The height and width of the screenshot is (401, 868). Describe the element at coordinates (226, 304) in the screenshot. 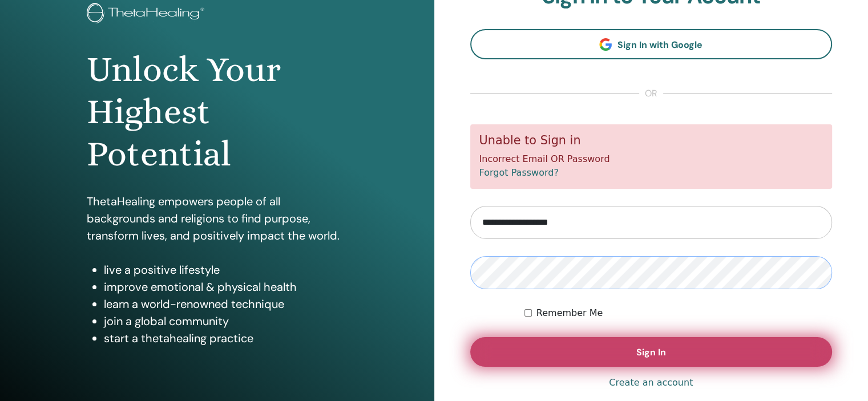

I see `li: learn a world-renowned technique` at that location.